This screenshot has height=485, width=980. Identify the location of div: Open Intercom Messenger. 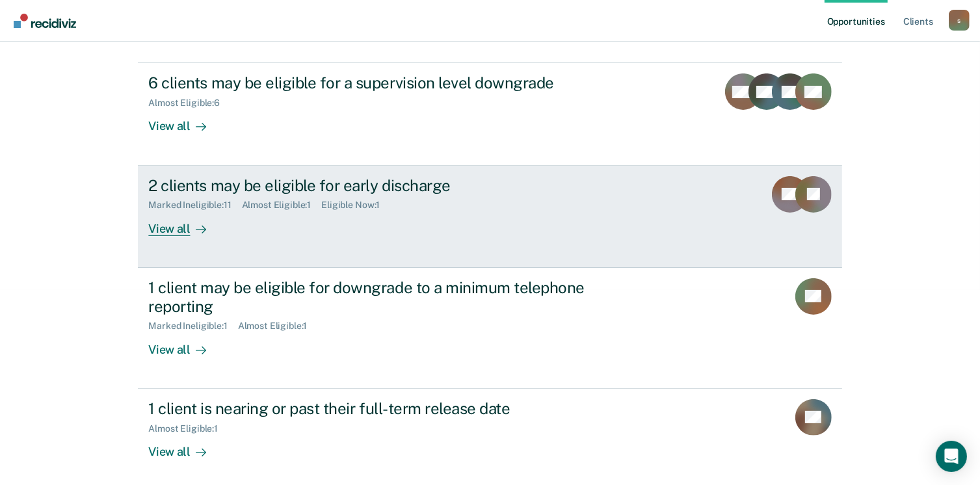
(951, 456).